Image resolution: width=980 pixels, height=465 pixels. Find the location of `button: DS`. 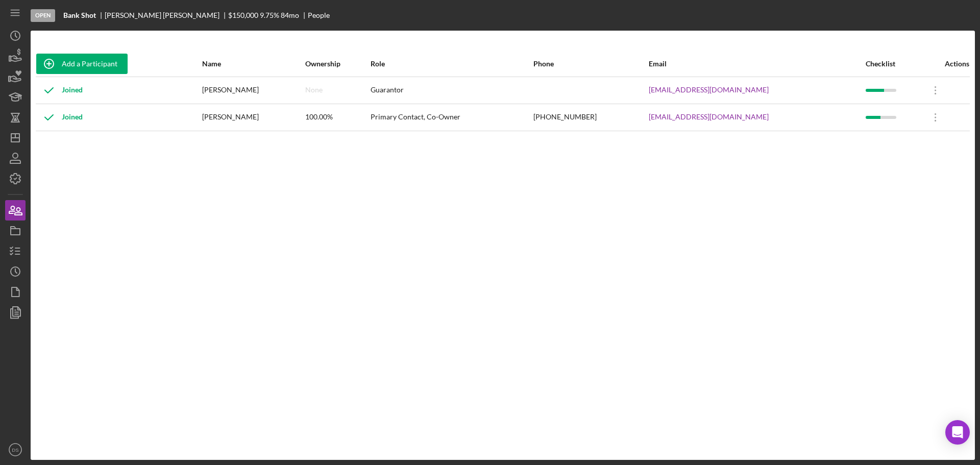

button: DS is located at coordinates (15, 450).